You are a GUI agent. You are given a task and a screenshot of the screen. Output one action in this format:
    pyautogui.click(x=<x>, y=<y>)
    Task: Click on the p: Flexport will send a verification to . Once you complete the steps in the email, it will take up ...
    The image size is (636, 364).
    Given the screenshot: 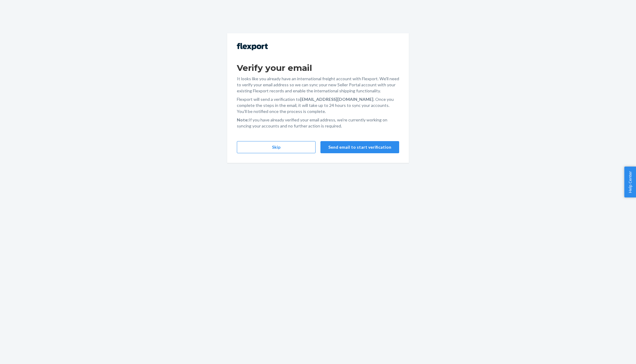 What is the action you would take?
    pyautogui.click(x=318, y=105)
    